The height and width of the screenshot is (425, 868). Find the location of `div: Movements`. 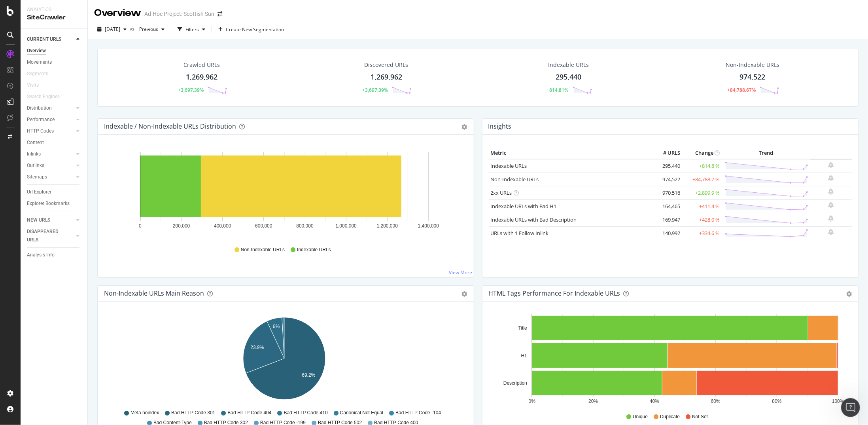

div: Movements is located at coordinates (39, 62).